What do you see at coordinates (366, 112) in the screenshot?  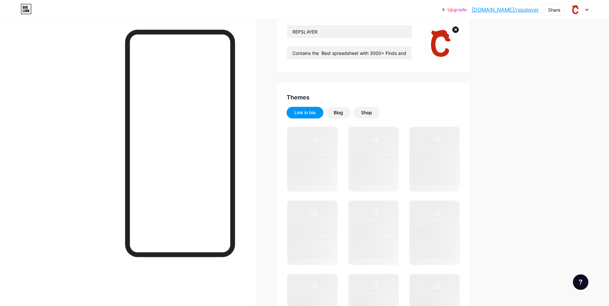 I see `div: Shop` at bounding box center [366, 112].